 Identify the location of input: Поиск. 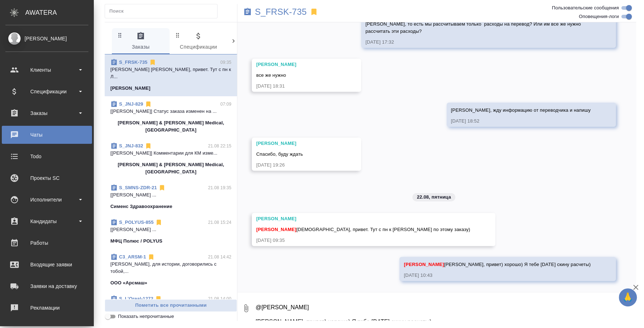
(163, 11).